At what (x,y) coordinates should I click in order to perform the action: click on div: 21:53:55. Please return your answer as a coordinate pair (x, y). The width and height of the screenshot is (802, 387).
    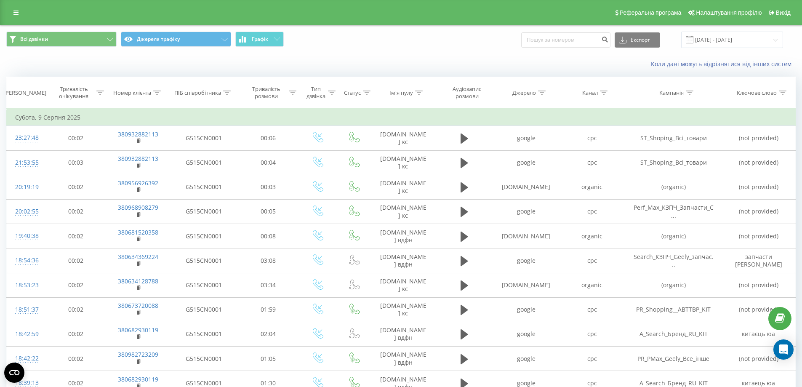
    Looking at the image, I should click on (26, 163).